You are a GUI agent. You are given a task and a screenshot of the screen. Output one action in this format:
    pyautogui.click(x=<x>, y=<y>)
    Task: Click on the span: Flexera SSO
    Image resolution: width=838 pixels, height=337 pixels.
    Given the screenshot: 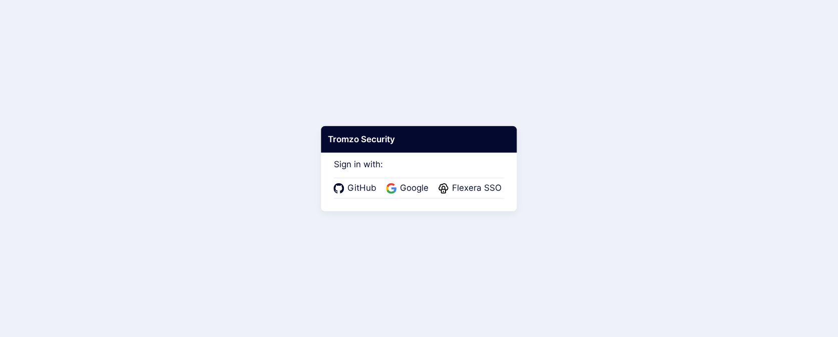 What is the action you would take?
    pyautogui.click(x=476, y=188)
    